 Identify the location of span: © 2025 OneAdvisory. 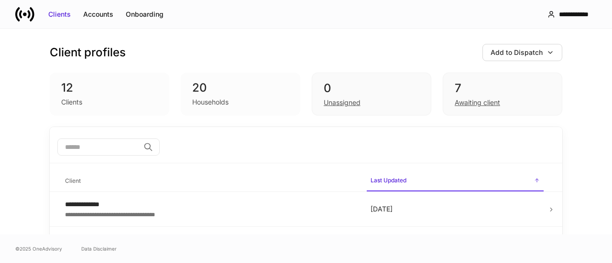
(39, 249).